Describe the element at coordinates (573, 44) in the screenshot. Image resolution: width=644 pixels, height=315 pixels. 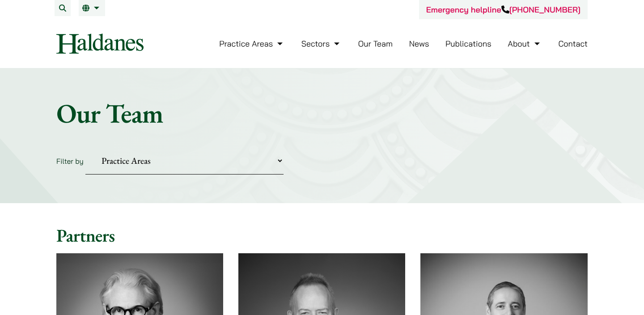
I see `a: Contact` at that location.